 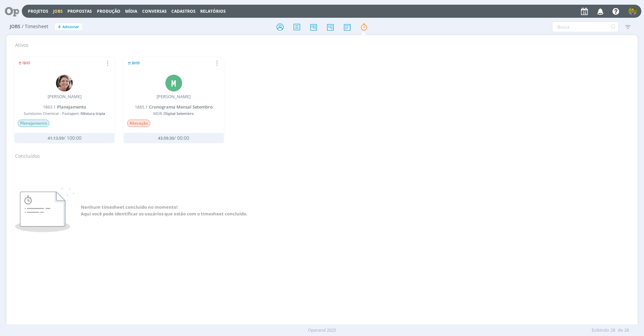 I want to click on h2: Concluídos, so click(x=324, y=154).